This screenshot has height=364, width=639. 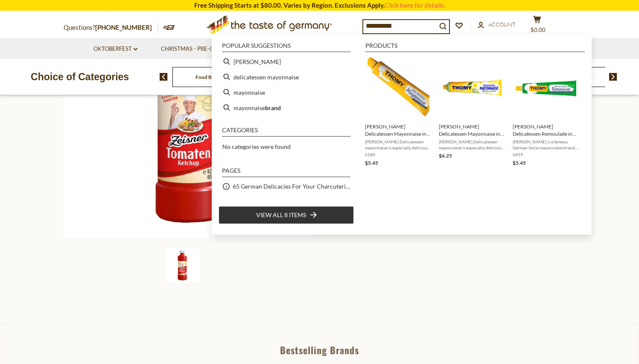 I want to click on span: No categories were found, so click(x=256, y=147).